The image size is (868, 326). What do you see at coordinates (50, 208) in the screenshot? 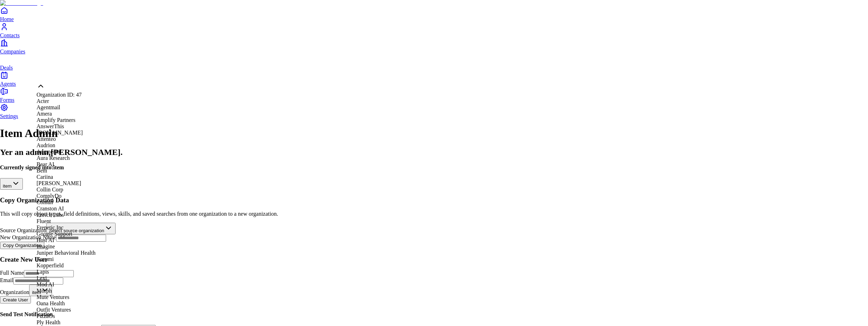
I see `span: Cranston AI` at bounding box center [50, 208].